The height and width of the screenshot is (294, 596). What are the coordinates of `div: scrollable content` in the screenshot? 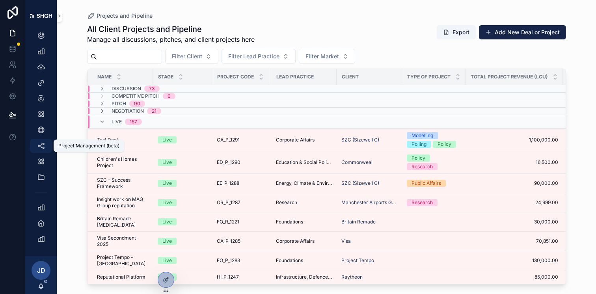 It's located at (41, 144).